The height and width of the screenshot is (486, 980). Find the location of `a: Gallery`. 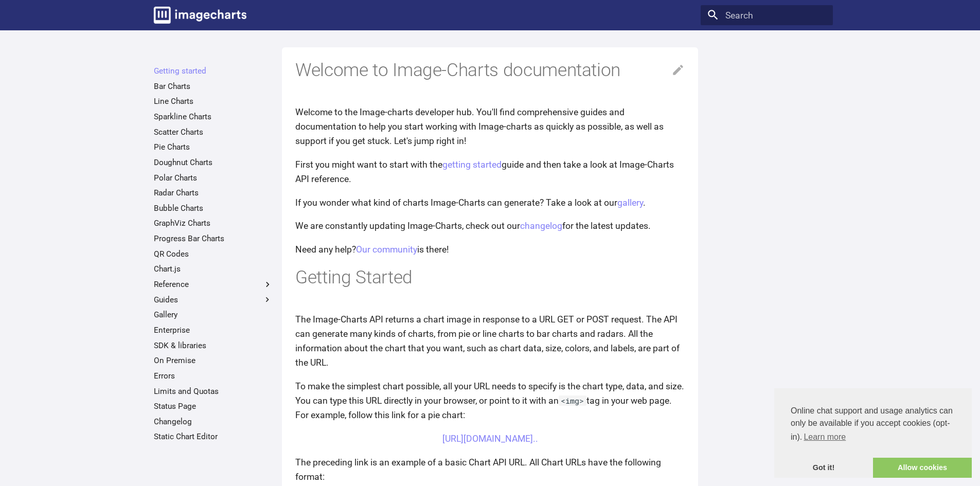

a: Gallery is located at coordinates (213, 314).